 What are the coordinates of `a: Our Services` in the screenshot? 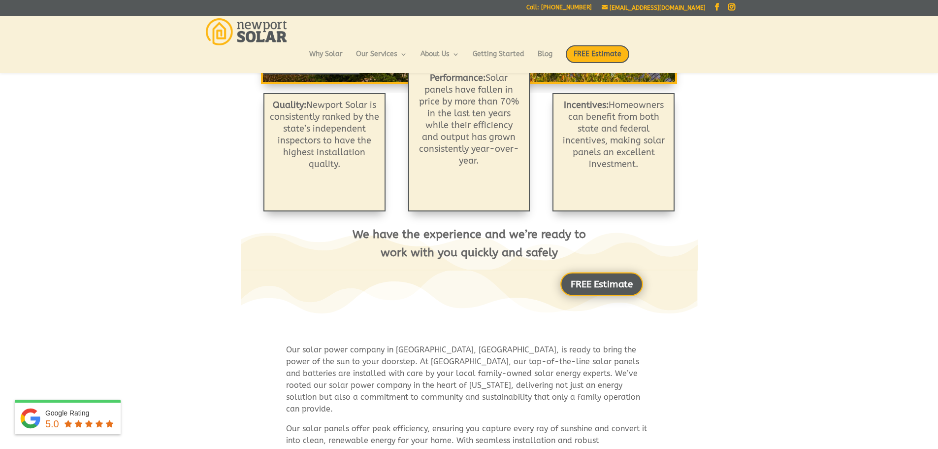 It's located at (382, 59).